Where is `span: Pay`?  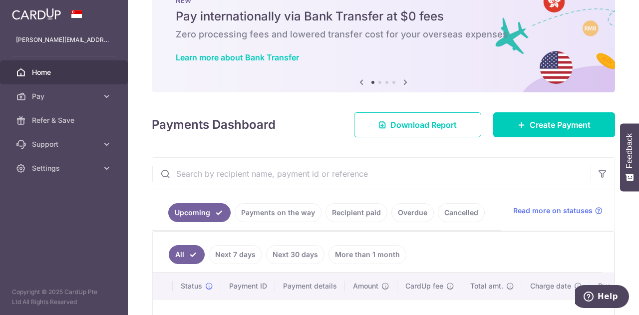
span: Pay is located at coordinates (65, 96).